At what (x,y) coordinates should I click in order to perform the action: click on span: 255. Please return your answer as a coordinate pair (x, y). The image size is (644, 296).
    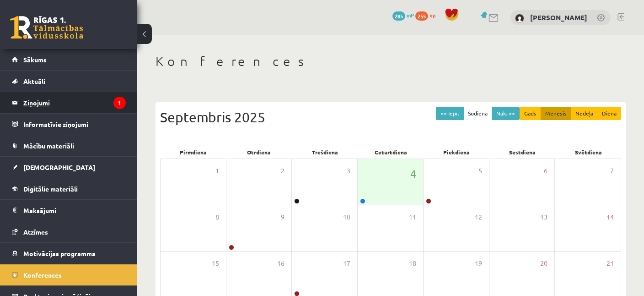
    Looking at the image, I should click on (422, 16).